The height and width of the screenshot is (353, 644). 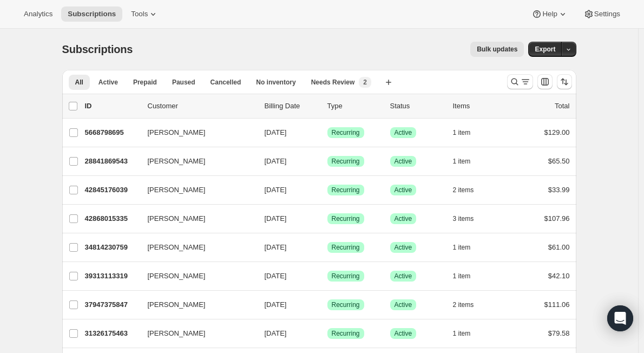 What do you see at coordinates (365, 82) in the screenshot?
I see `span: 2` at bounding box center [365, 82].